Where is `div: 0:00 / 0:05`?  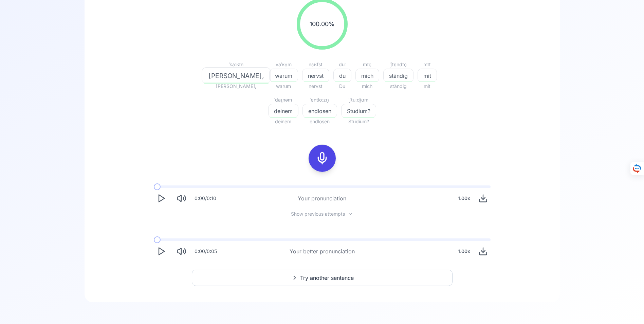
div: 0:00 / 0:05 is located at coordinates (205, 252).